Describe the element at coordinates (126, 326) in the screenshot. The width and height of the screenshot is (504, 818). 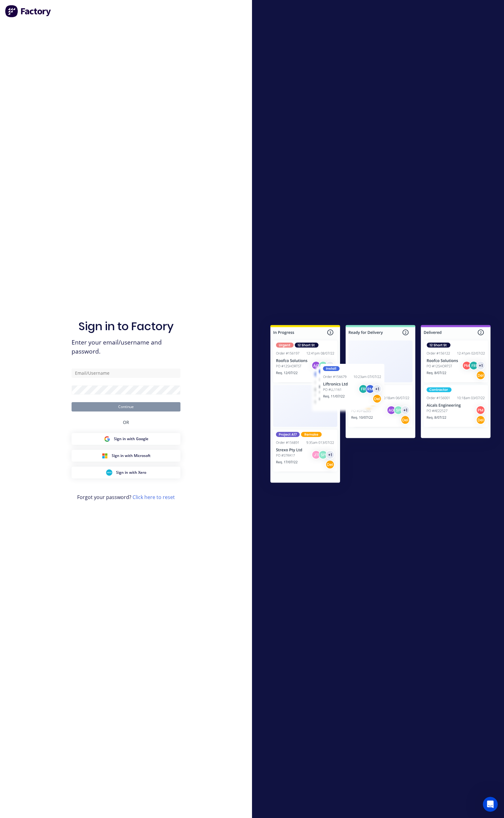
I see `h1: Sign in to Factory` at that location.